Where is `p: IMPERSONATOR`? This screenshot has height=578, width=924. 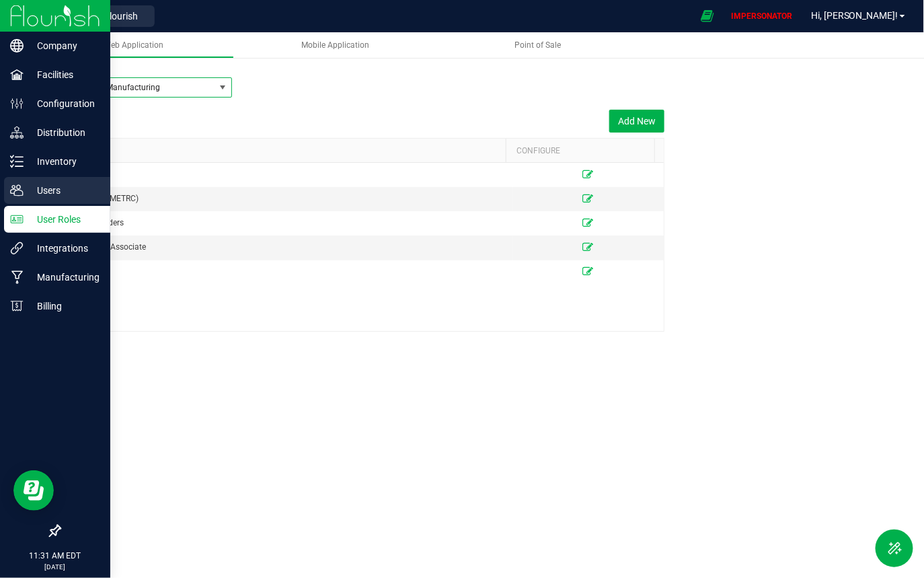 p: IMPERSONATOR is located at coordinates (762, 16).